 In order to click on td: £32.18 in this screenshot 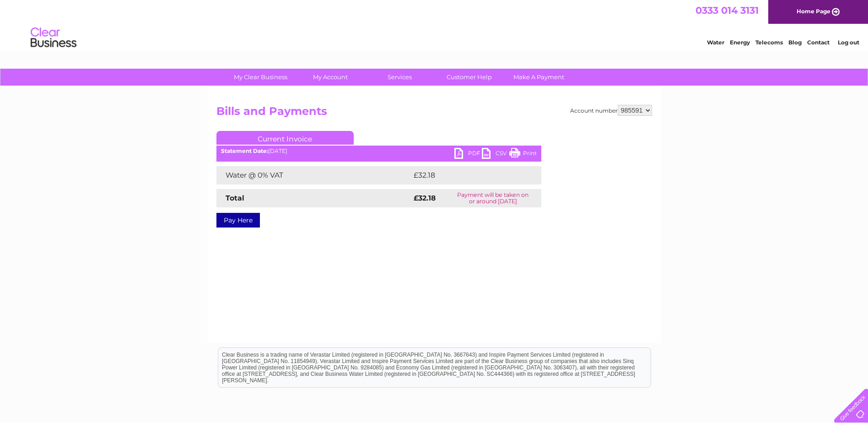, I will do `click(466, 176)`.